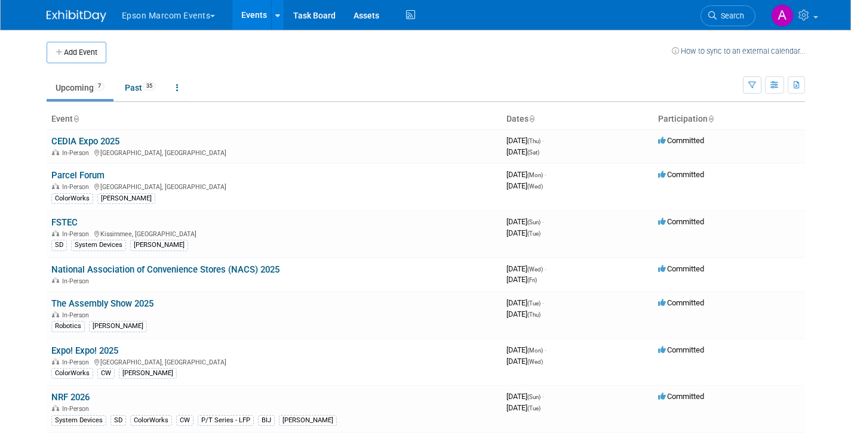 The image size is (851, 436). Describe the element at coordinates (577, 119) in the screenshot. I see `th: Dates` at that location.